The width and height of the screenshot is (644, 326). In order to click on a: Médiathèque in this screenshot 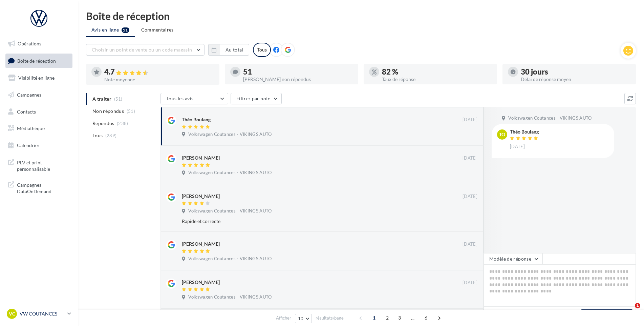, I will do `click(39, 128)`.